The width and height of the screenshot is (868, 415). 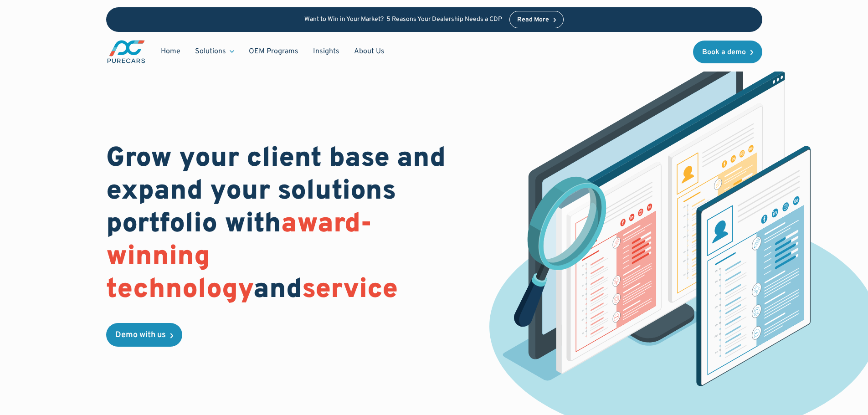 What do you see at coordinates (536, 20) in the screenshot?
I see `a: Read More` at bounding box center [536, 20].